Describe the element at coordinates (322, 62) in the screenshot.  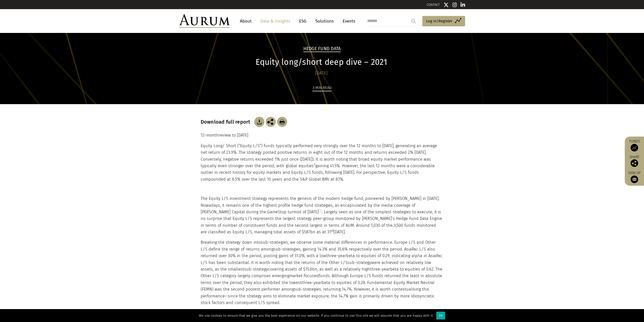
I see `h1: Equity long/short deep dive – 2021` at that location.